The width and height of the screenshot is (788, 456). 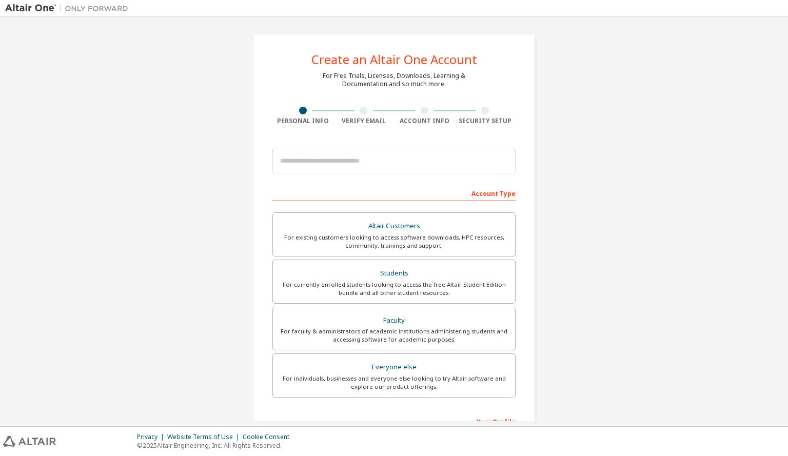 What do you see at coordinates (29, 441) in the screenshot?
I see `img: altair_logo.svg` at bounding box center [29, 441].